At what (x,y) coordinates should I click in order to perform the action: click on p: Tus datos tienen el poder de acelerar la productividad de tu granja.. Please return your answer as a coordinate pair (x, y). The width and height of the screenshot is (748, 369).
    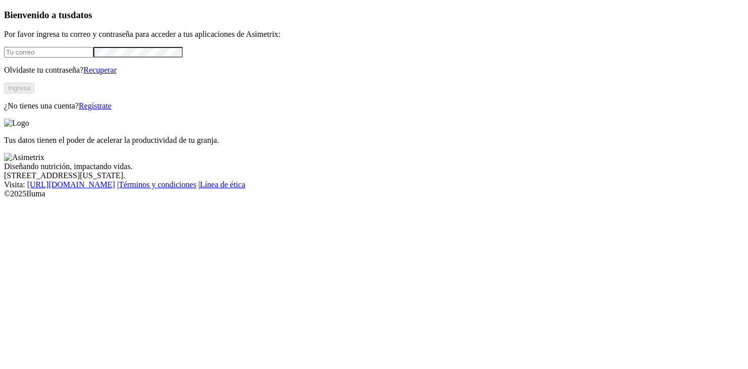
    Looking at the image, I should click on (374, 140).